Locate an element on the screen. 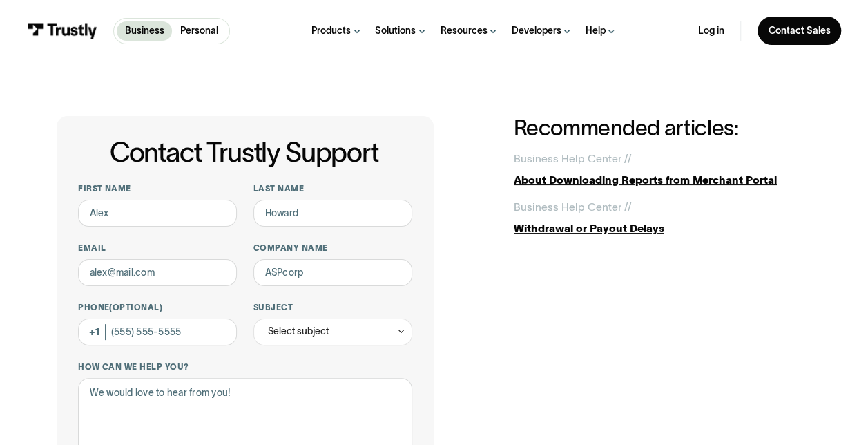  label: How can we help you? is located at coordinates (246, 367).